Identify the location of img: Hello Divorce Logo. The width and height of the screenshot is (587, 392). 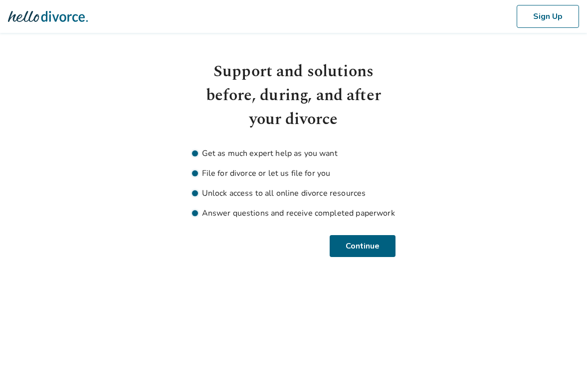
(48, 16).